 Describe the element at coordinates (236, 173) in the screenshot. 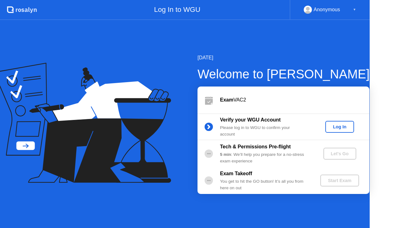

I see `b: Exam Takeoff` at that location.